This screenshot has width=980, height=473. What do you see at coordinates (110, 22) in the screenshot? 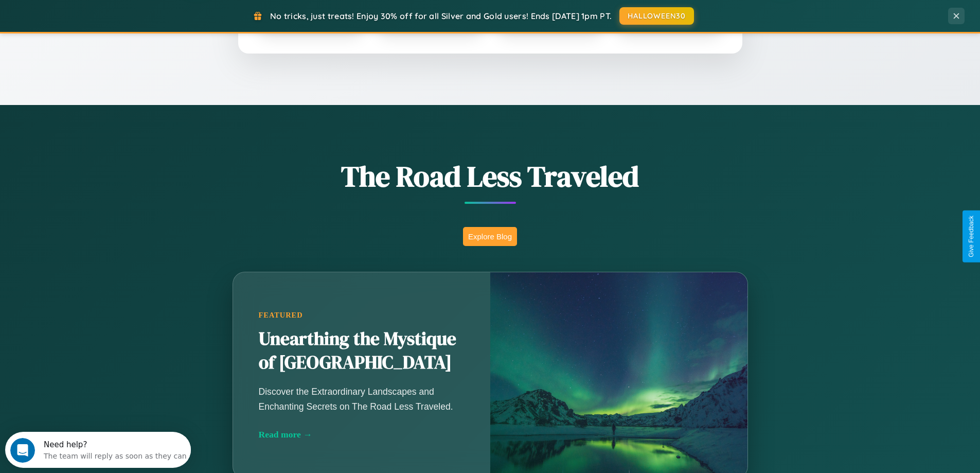
I see `div: The team will reply as soon as they can` at bounding box center [110, 22].